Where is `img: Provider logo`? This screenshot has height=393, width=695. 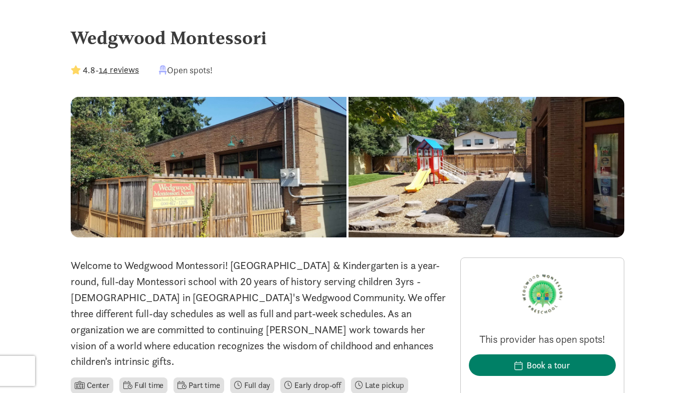
img: Provider logo is located at coordinates (543, 293).